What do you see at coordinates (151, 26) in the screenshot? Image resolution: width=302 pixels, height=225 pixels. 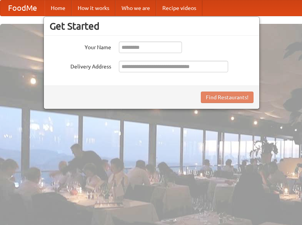 I see `h3: Get Started` at bounding box center [151, 26].